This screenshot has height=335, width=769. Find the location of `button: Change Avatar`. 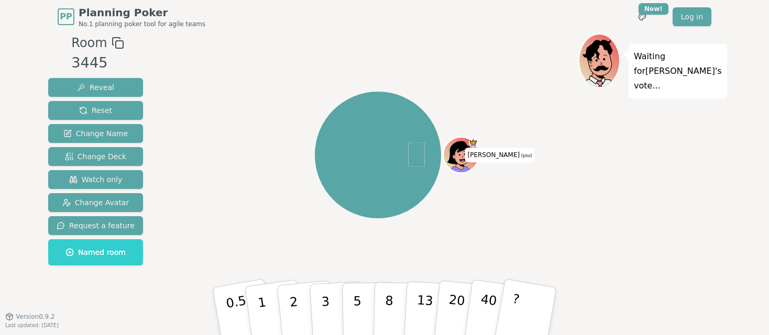

button: Change Avatar is located at coordinates (95, 203).